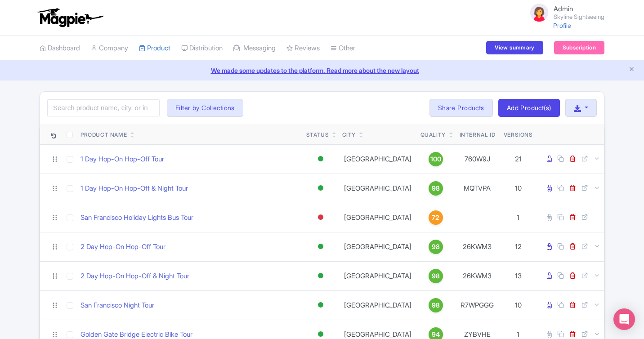  Describe the element at coordinates (118, 305) in the screenshot. I see `a: San Francisco Night Tour` at that location.